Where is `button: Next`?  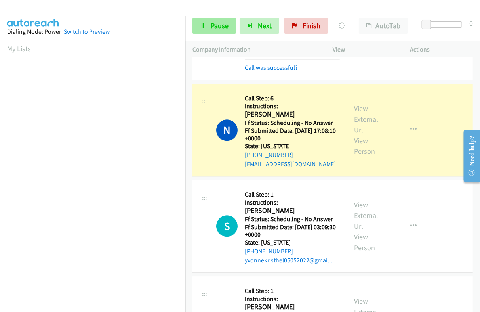
button: Next is located at coordinates (259, 26).